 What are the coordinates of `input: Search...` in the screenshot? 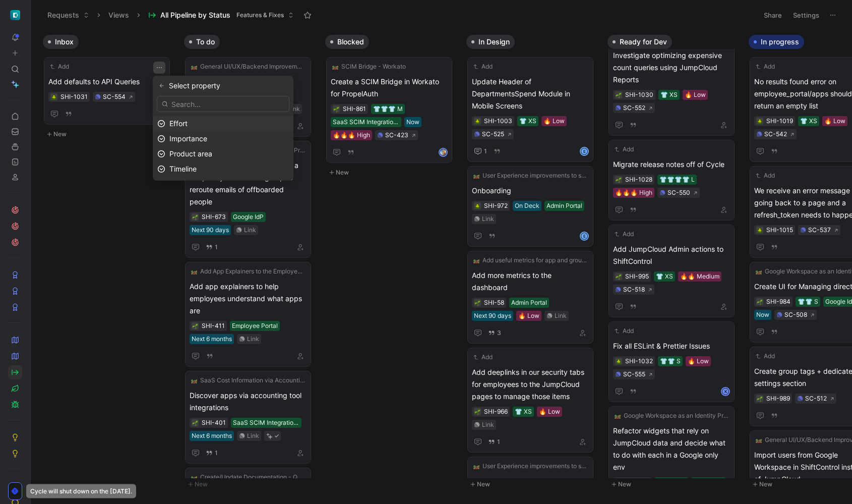 It's located at (223, 104).